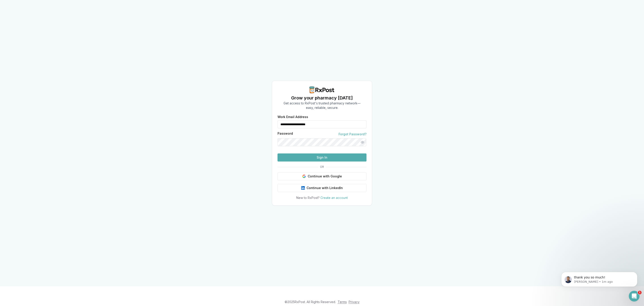 This screenshot has width=644, height=306. Describe the element at coordinates (45, 17) in the screenshot. I see `div: message notification from Manuel, 1m ago. thank you so much!` at that location.